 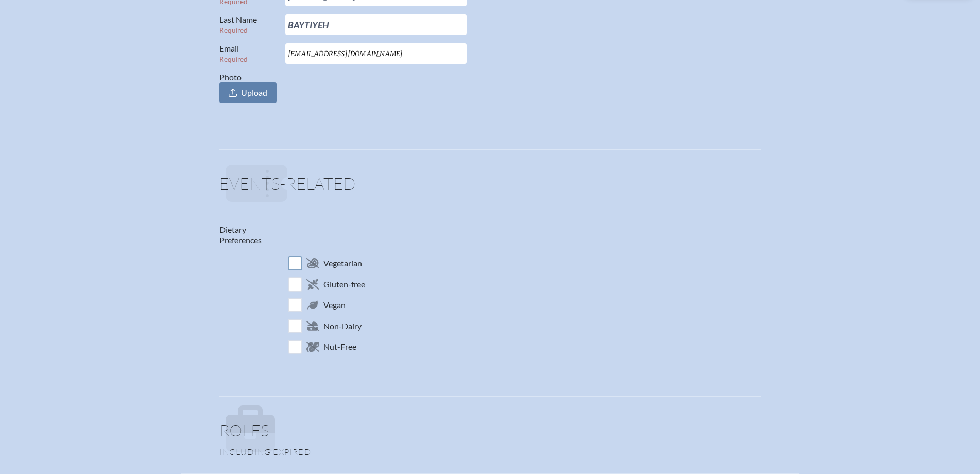 What do you see at coordinates (491, 434) in the screenshot?
I see `h1: Roles` at bounding box center [491, 434].